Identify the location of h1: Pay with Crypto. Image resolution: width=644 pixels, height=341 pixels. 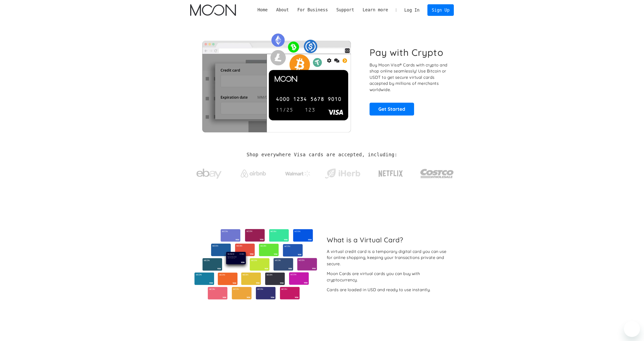
(407, 52).